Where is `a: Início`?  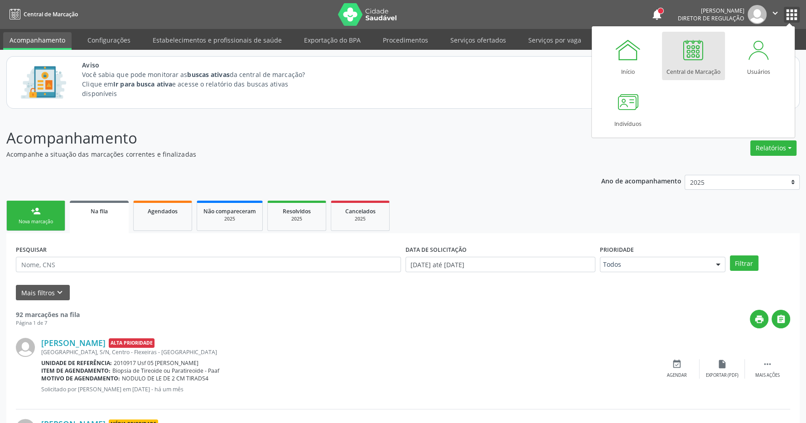 a: Início is located at coordinates (628, 56).